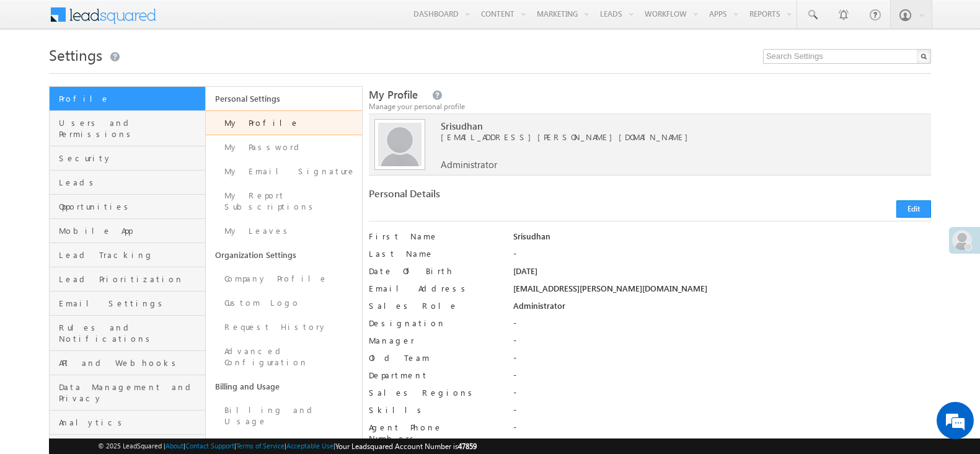 The height and width of the screenshot is (454, 980). Describe the element at coordinates (284, 278) in the screenshot. I see `a: Company Profile` at that location.